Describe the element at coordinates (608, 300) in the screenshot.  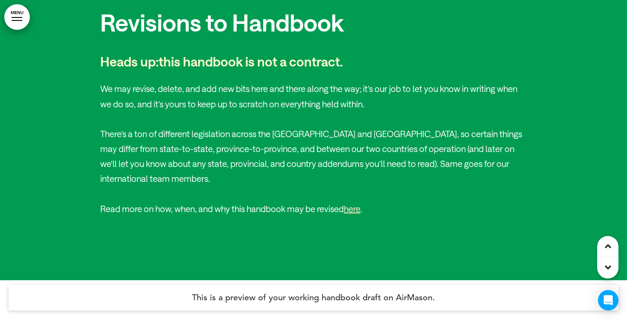
I see `div: Open Intercom Messenger` at that location.